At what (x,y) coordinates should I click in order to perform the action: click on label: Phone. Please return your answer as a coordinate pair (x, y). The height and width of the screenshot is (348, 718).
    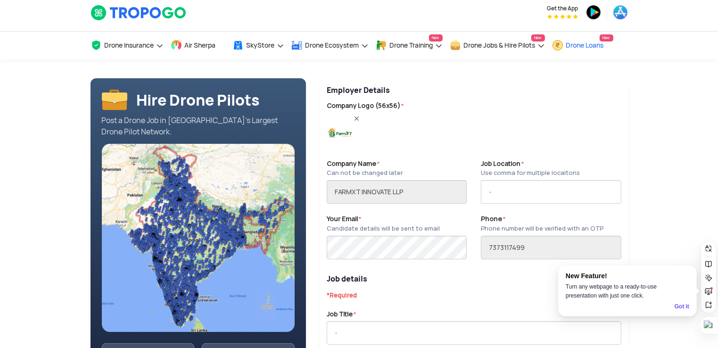
    Looking at the image, I should click on (542, 223).